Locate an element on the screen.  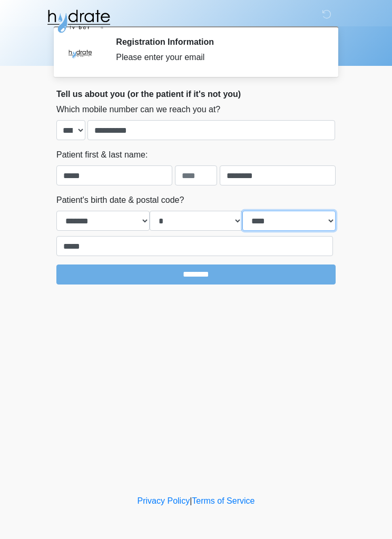
img: Hydrate IV Bar - Glendale Logo is located at coordinates (78, 21).